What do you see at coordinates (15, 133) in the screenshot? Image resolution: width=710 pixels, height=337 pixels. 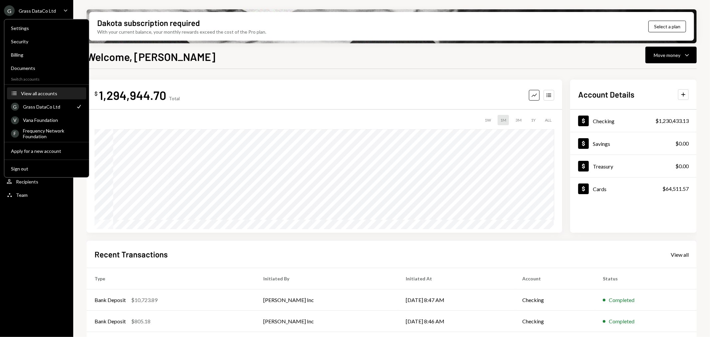 I see `div: F` at bounding box center [15, 133].